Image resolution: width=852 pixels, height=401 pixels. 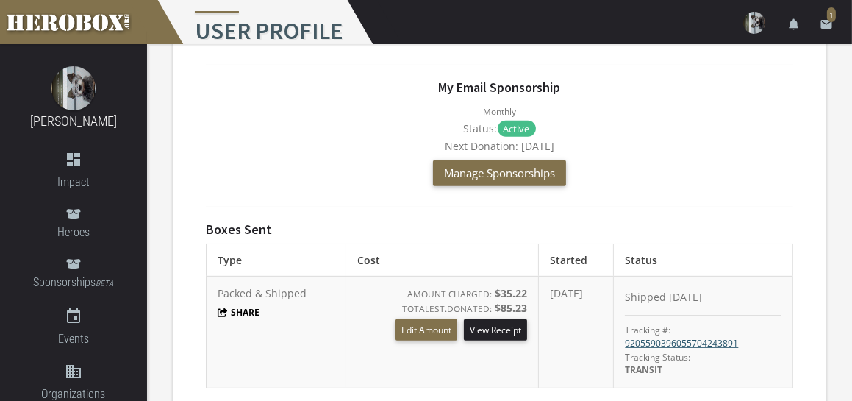 What do you see at coordinates (262, 292) in the screenshot?
I see `span: Packed & Shipped` at bounding box center [262, 292].